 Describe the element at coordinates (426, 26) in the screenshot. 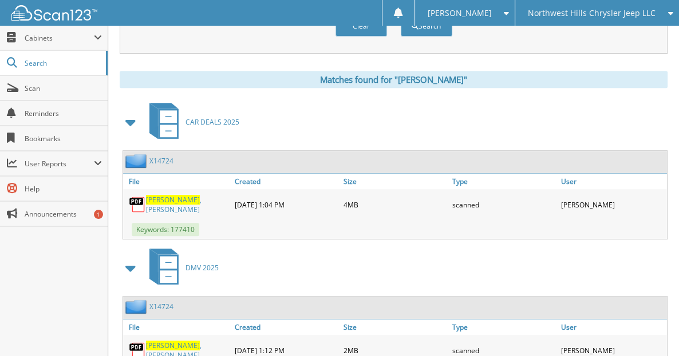

I see `button: Search` at that location.